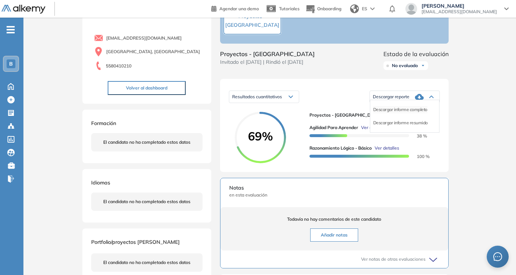 This screenshot has width=516, height=275. I want to click on img: arrow, so click(373, 9).